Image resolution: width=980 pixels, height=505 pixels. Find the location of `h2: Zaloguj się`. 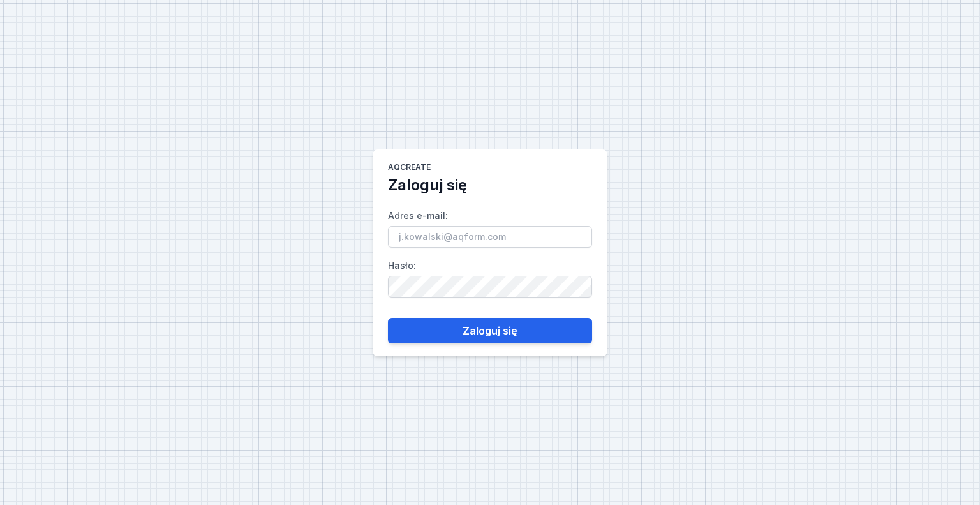

h2: Zaloguj się is located at coordinates (427, 185).